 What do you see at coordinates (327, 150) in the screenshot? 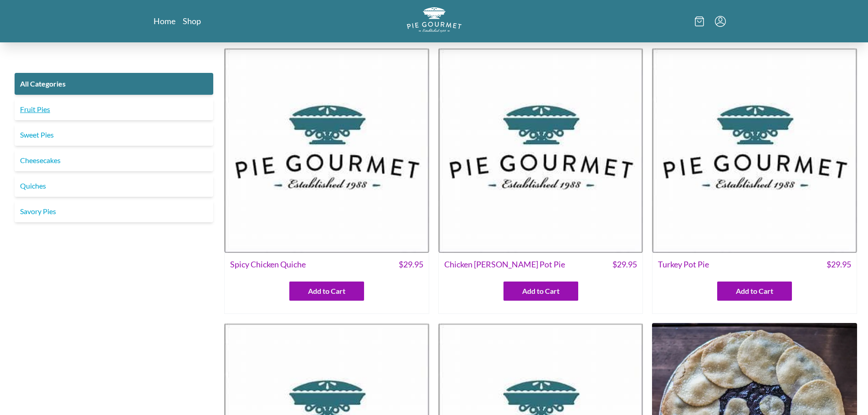
I see `img: Spicy Chicken Quiche` at bounding box center [327, 150].